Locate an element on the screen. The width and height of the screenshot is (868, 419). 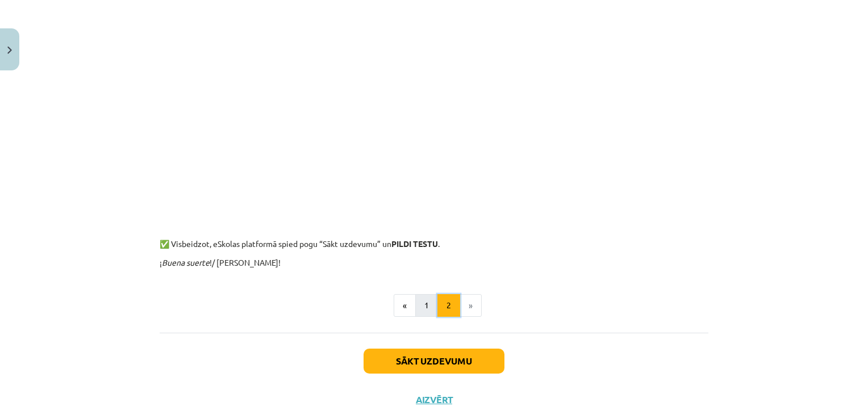
button: Aizvērt is located at coordinates (434, 400).